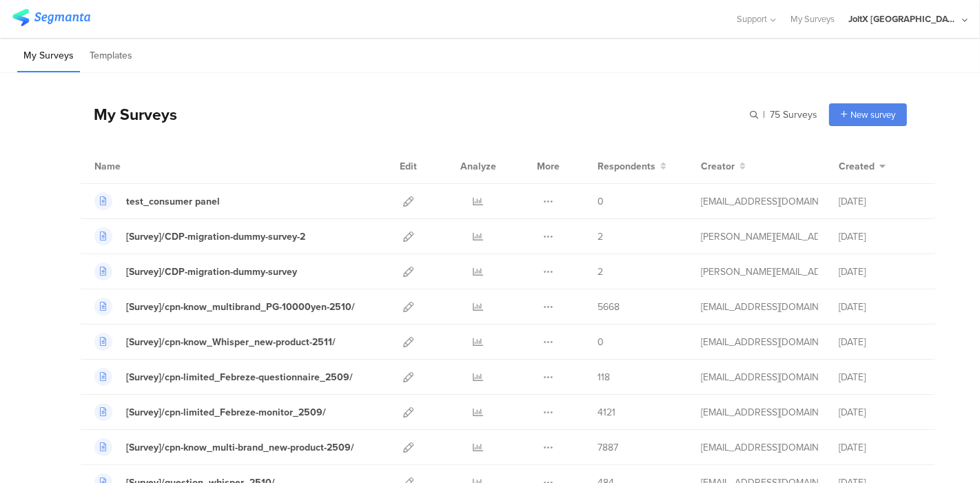  I want to click on button: Created, so click(862, 166).